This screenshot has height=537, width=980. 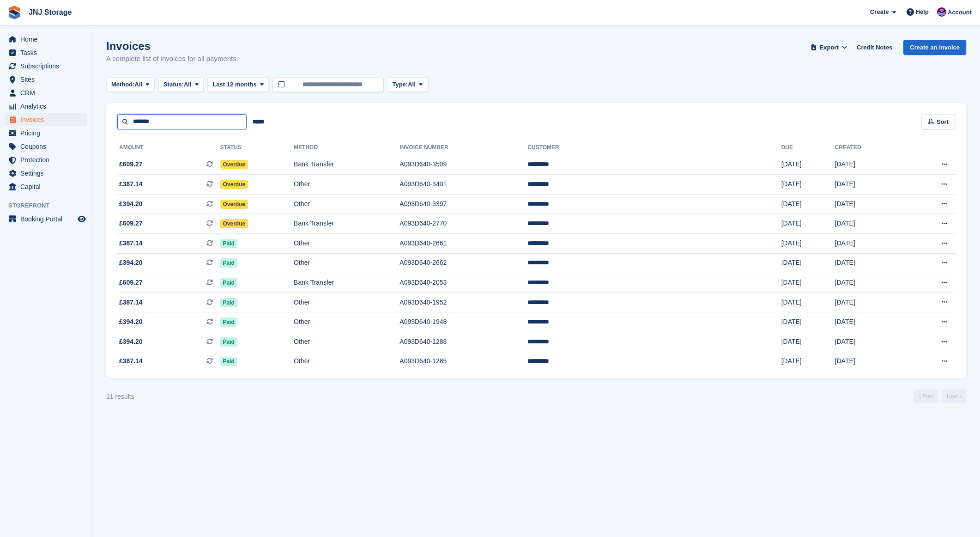 I want to click on h1: Invoices, so click(x=171, y=46).